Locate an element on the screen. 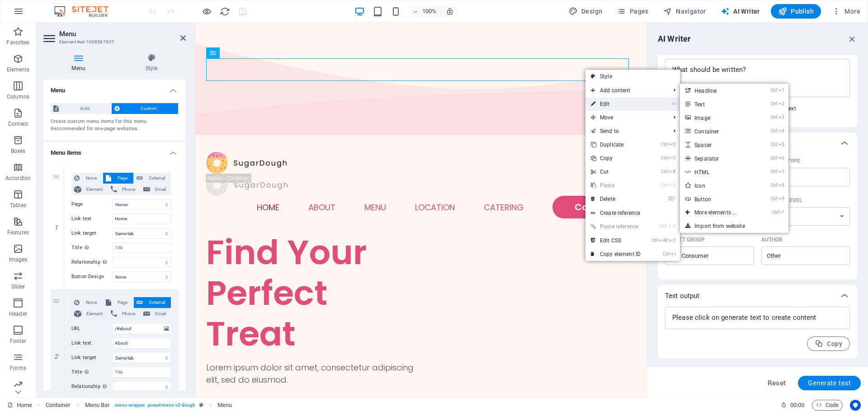 This screenshot has height=412, width=868. p: Boxes is located at coordinates (18, 151).